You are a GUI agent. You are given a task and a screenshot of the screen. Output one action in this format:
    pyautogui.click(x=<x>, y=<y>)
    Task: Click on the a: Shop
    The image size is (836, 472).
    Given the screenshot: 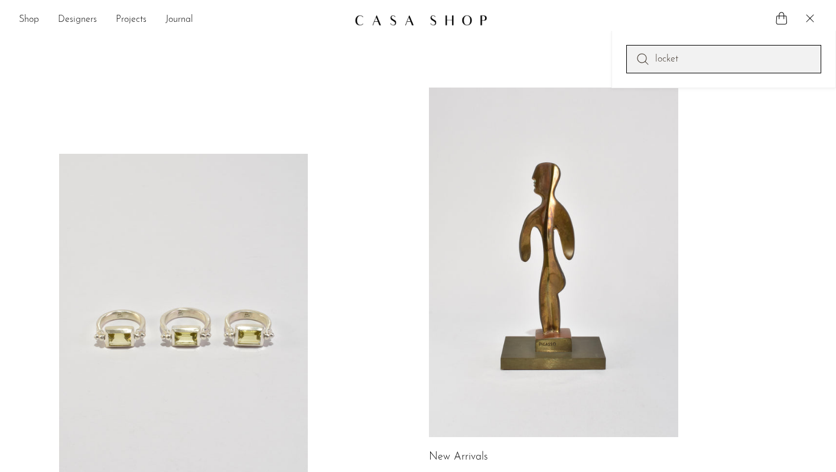 What is the action you would take?
    pyautogui.click(x=29, y=20)
    